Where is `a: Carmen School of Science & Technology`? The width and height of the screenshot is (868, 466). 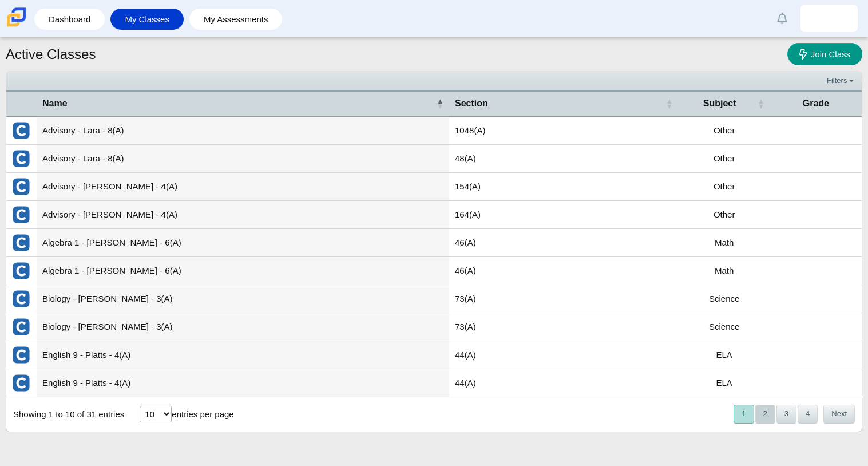 a: Carmen School of Science & Technology is located at coordinates (17, 26).